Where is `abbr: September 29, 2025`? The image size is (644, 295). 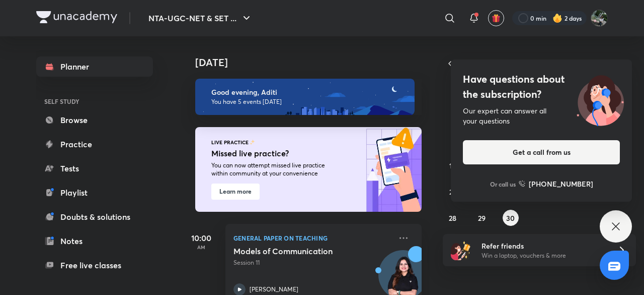 abbr: September 29, 2025 is located at coordinates (481, 217).